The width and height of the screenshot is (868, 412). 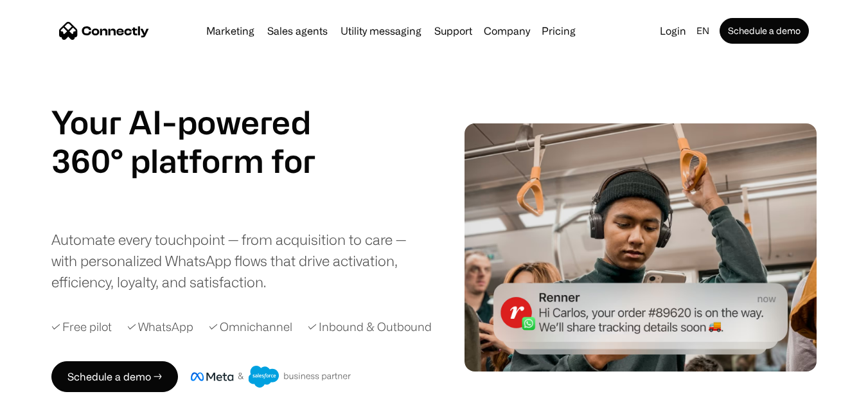 What do you see at coordinates (271, 376) in the screenshot?
I see `img: Meta and Salesforce business partner badge.` at bounding box center [271, 376].